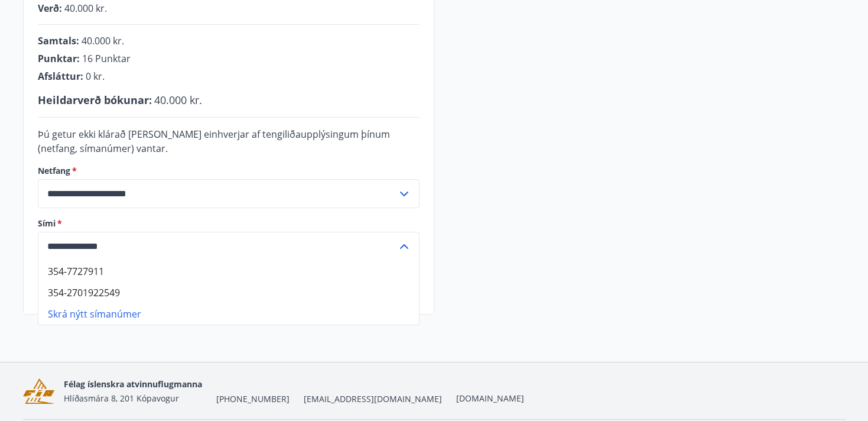 Image resolution: width=868 pixels, height=421 pixels. I want to click on span: Hlíðasmára 8, 201 Kópavogur, so click(121, 398).